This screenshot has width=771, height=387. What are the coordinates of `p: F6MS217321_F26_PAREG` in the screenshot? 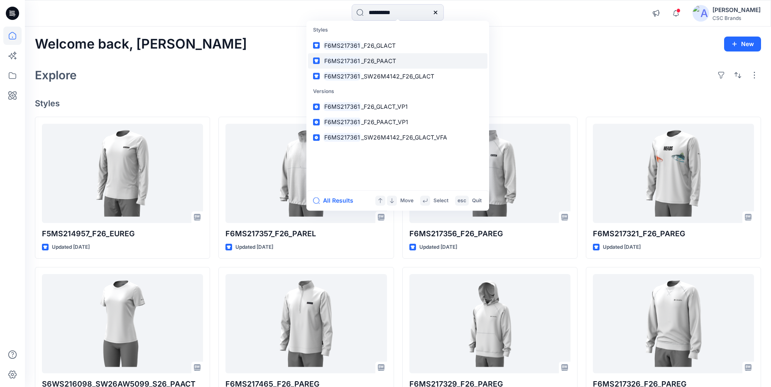 It's located at (673, 234).